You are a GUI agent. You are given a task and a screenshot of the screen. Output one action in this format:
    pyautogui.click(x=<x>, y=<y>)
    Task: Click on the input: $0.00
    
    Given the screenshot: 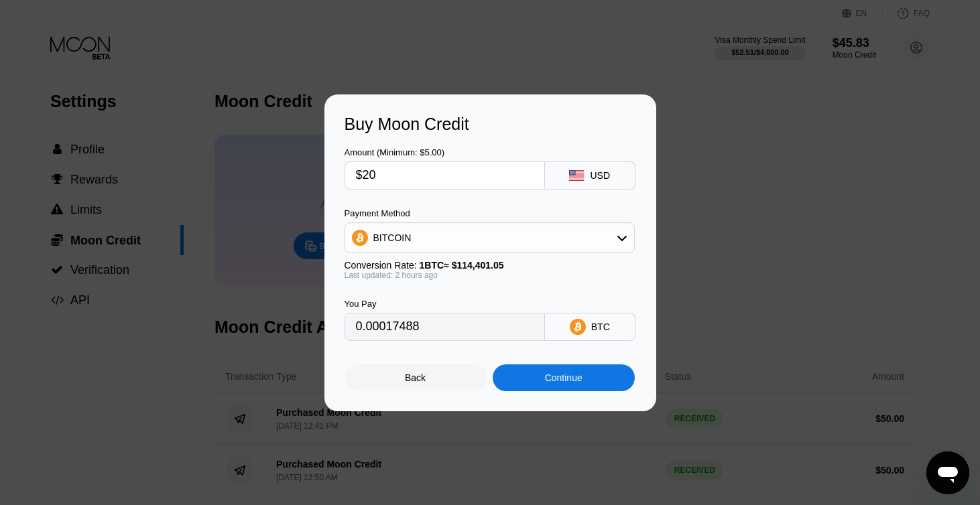 What is the action you would take?
    pyautogui.click(x=444, y=176)
    